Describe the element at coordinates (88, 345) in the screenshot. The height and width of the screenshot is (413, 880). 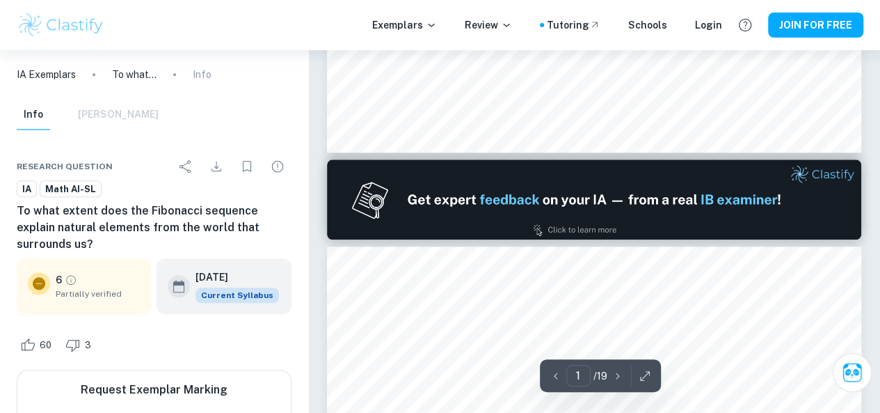
I see `span: 3` at that location.